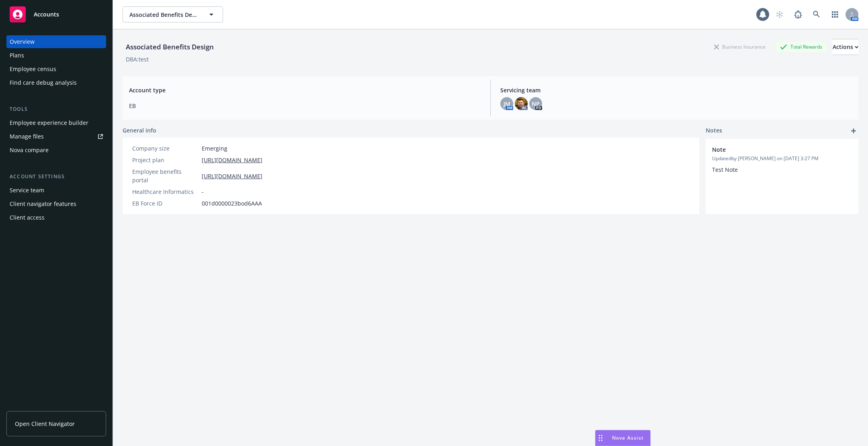 This screenshot has height=446, width=868. I want to click on div: Actions, so click(846, 47).